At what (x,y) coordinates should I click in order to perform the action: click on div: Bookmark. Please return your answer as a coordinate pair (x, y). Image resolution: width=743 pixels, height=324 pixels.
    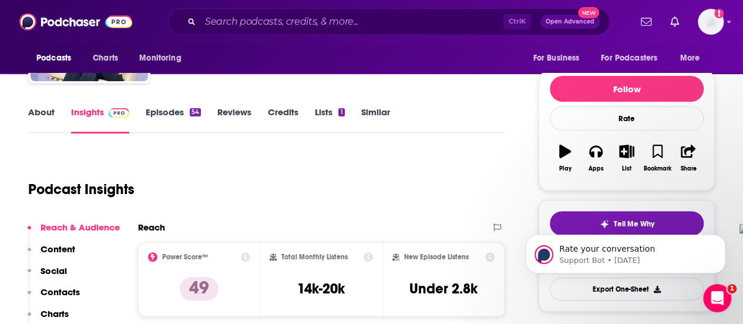
    Looking at the image, I should click on (657, 169).